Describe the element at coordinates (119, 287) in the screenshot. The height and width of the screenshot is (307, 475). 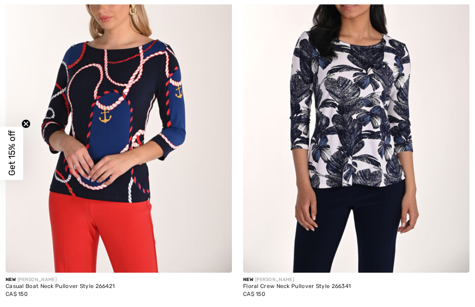
I see `div: Casual Boat Neck Pullover Style 266421` at that location.